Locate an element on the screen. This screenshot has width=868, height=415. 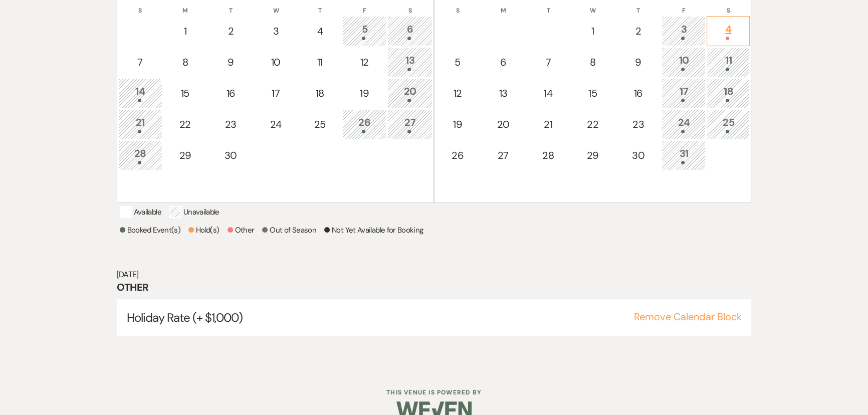
p: Other is located at coordinates (241, 230).